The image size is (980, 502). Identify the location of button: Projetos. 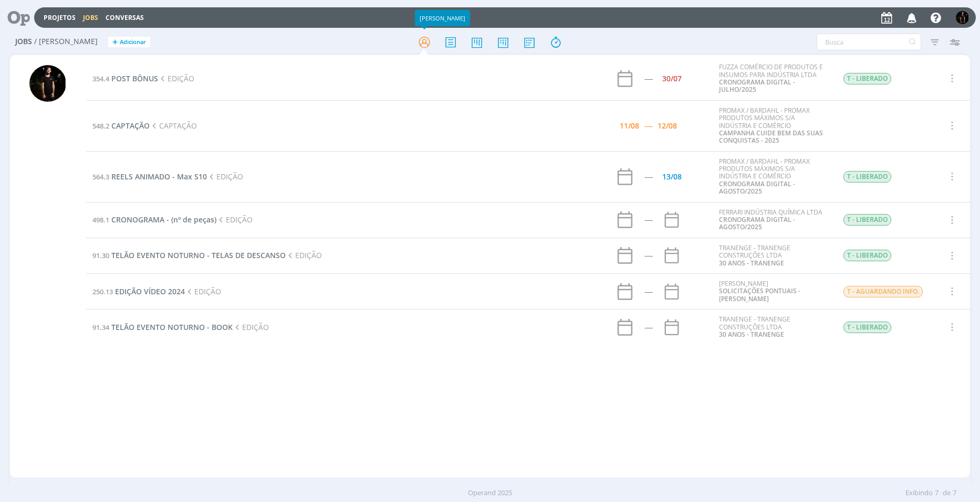
(59, 17).